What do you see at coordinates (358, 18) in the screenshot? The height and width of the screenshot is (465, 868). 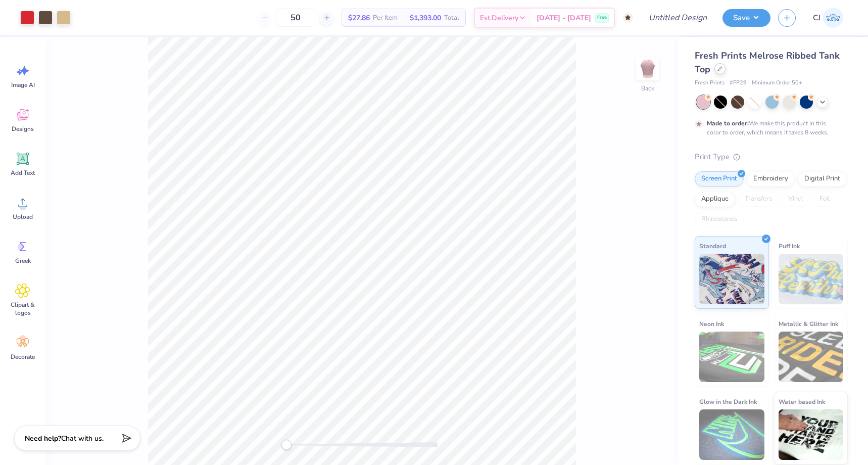 I see `span: $27.86` at bounding box center [358, 18].